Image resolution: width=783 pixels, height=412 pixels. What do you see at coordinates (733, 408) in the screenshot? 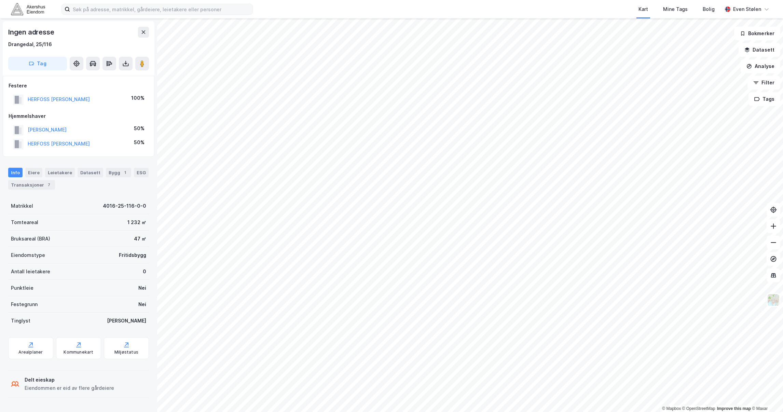
I see `a: Improve this map` at bounding box center [733, 408].